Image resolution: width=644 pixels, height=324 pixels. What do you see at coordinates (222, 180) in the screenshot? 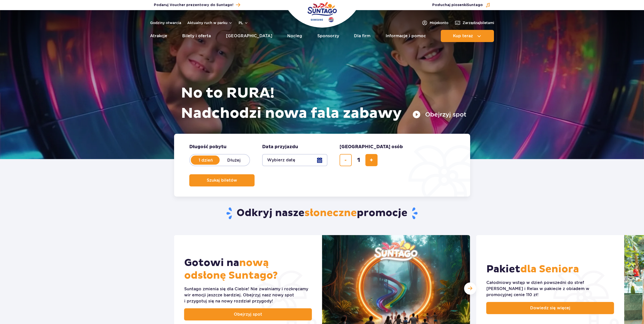
I see `span: Szukaj biletów` at bounding box center [222, 180].